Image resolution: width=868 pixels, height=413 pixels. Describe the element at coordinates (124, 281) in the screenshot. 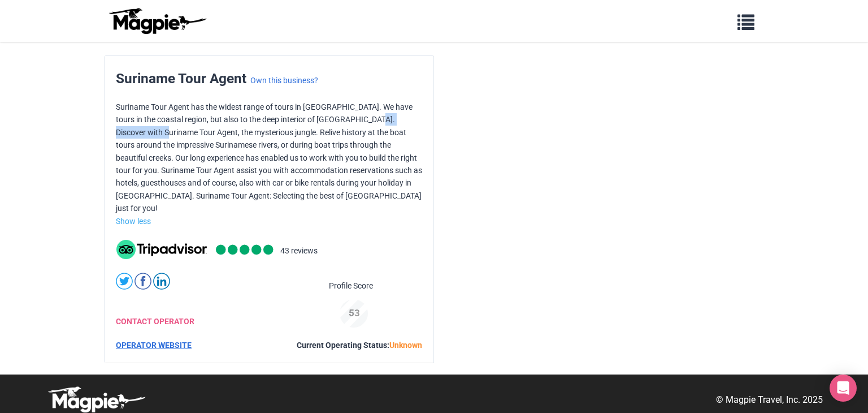

I see `img: twitter-round-01-cd1e625a8cae957d25deef6d92bf4839.svg` at that location.